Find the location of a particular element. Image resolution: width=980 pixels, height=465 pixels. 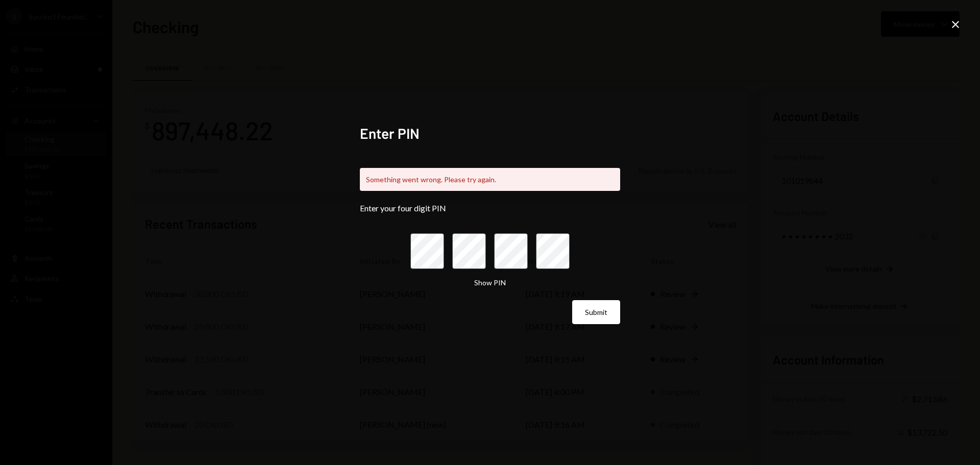

input: pin code 4 of 4 is located at coordinates (553, 251).